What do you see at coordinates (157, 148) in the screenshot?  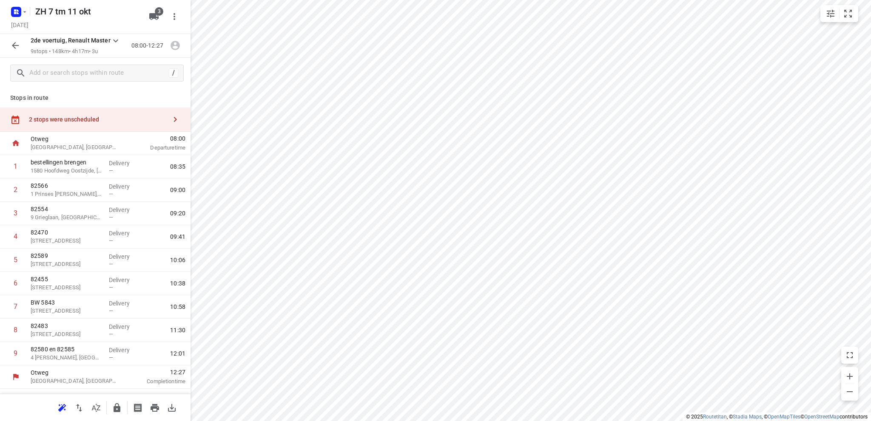 I see `p: Departure time` at bounding box center [157, 148].